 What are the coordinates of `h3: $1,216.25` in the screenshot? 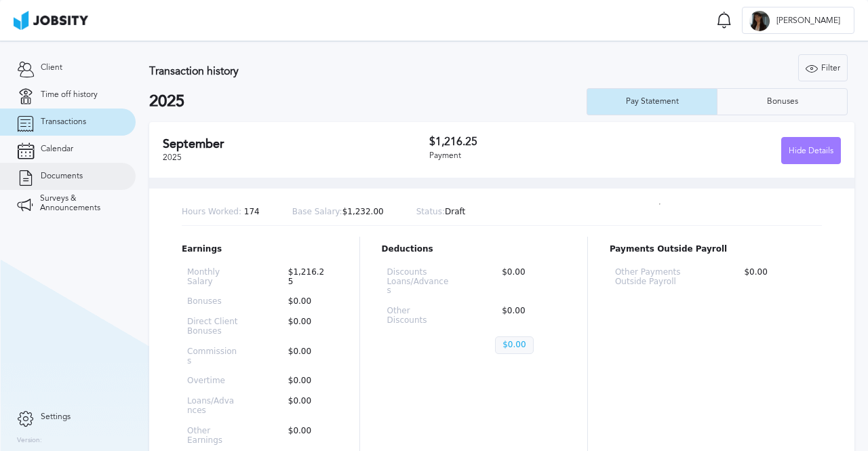 It's located at (532, 142).